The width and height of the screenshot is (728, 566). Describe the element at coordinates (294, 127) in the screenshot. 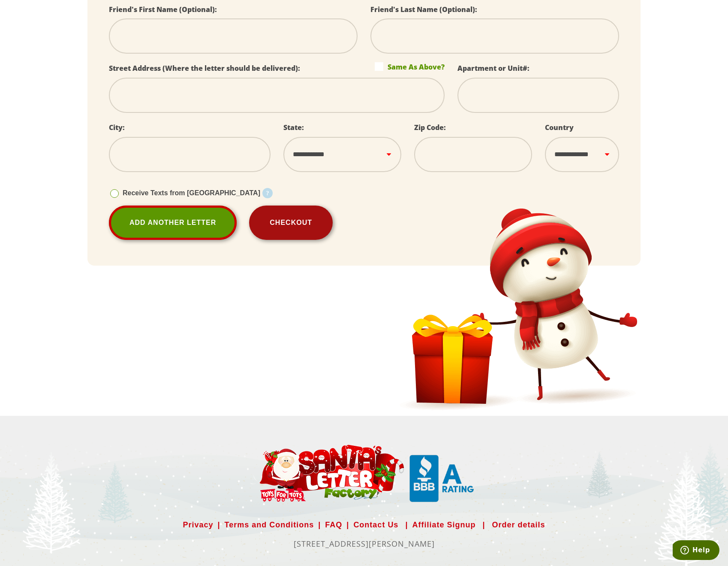

I see `label: State:` at that location.